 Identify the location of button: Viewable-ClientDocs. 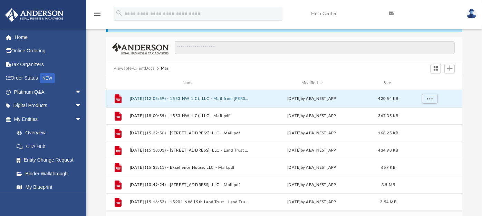
(134, 69).